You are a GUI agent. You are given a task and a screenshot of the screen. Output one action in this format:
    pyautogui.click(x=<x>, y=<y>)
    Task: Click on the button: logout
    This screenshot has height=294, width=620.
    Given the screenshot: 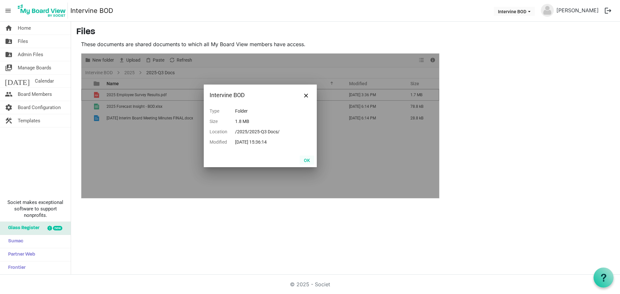 What is the action you would take?
    pyautogui.click(x=608, y=11)
    